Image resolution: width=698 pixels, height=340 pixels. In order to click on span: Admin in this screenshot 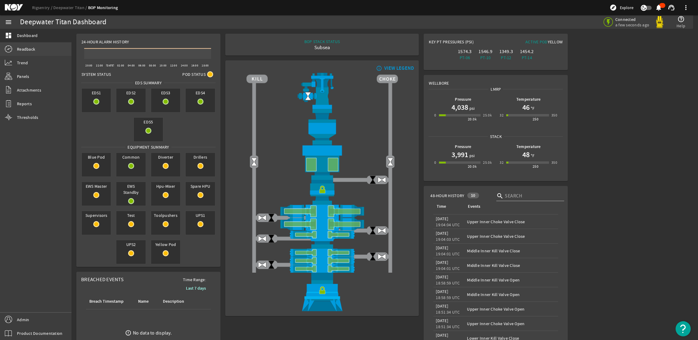, I will do `click(23, 319)`.